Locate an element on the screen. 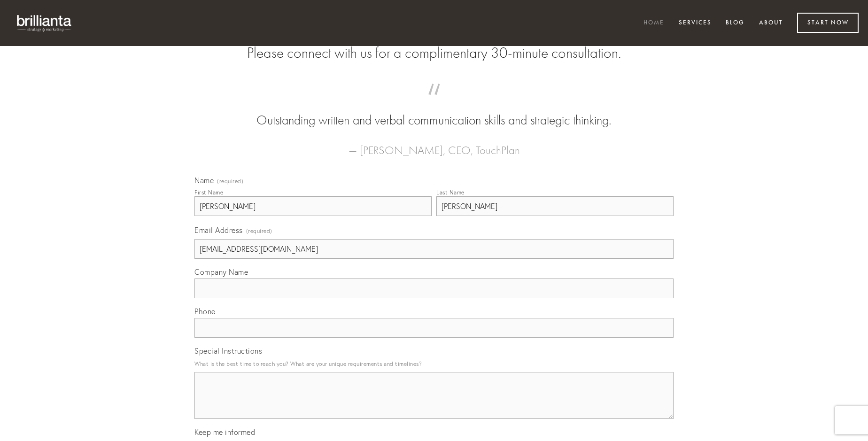 The image size is (868, 441). a: About is located at coordinates (771, 23).